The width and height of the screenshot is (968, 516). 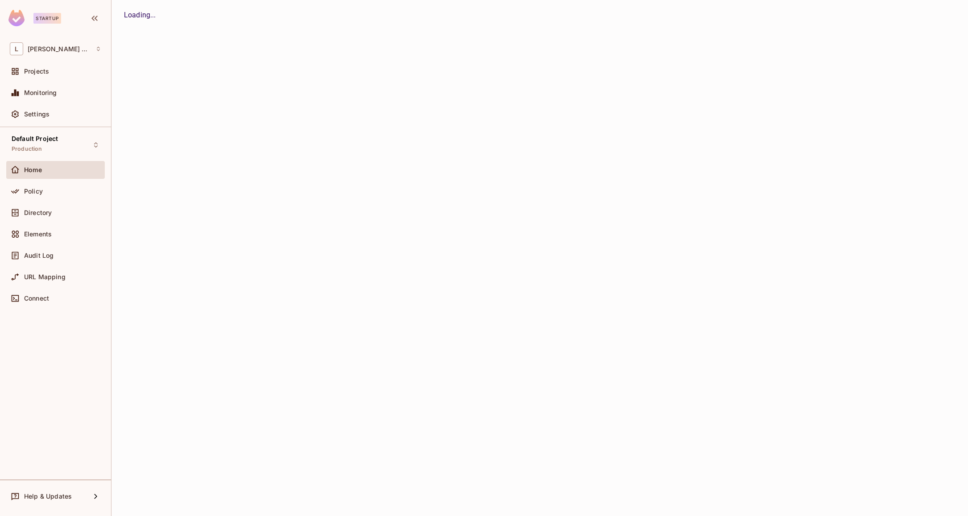 I want to click on span: Directory, so click(x=38, y=213).